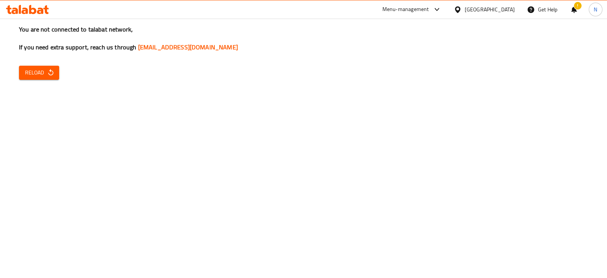  I want to click on h3: You are not connected to talabat network, If you need extra support, reach us through, so click(304, 38).